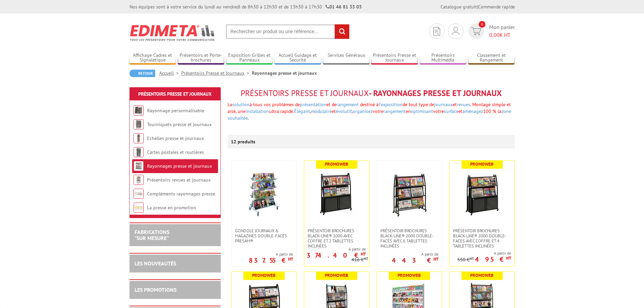 The height and width of the screenshot is (308, 644). Describe the element at coordinates (369, 115) in the screenshot. I see `font: et` at that location.